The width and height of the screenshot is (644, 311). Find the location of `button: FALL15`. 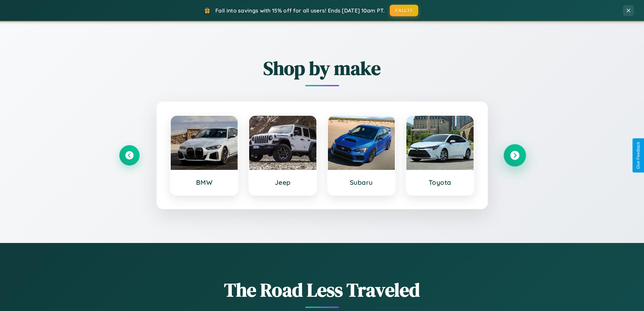

button: FALL15 is located at coordinates (404, 11).